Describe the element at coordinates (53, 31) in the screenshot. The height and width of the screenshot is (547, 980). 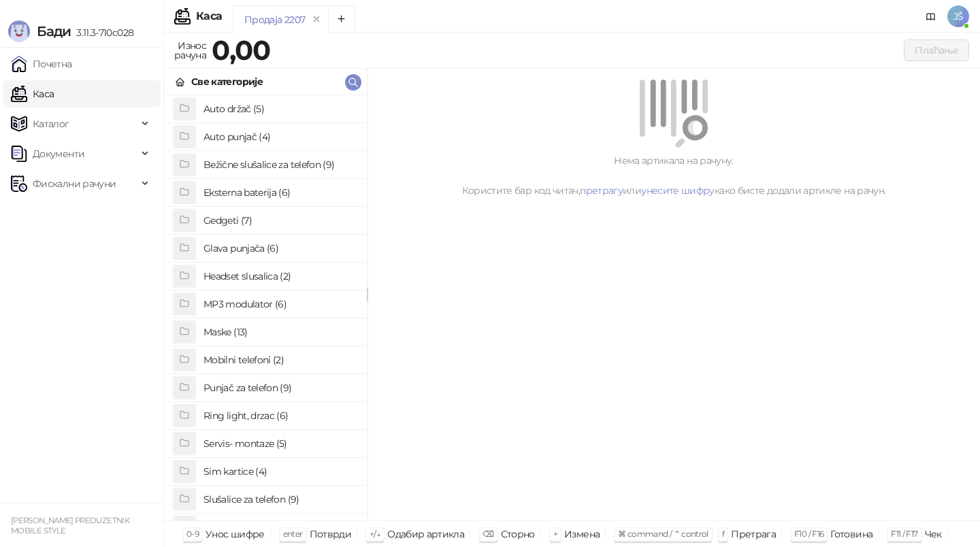
I see `span: Бади` at that location.